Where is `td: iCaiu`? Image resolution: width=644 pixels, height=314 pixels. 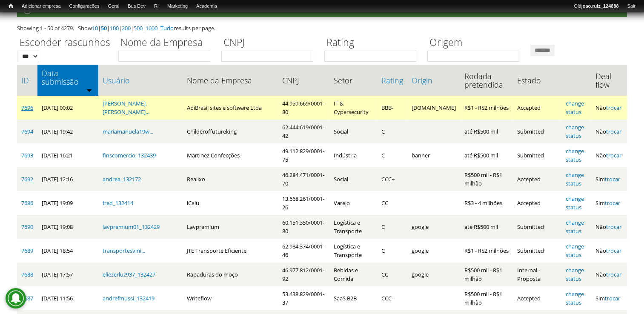 td: iCaiu is located at coordinates (230, 203).